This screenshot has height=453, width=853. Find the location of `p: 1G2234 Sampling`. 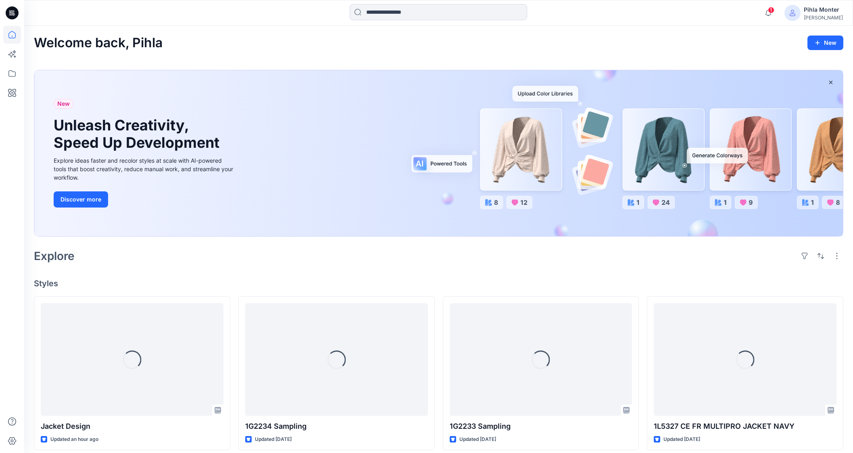

p: 1G2234 Sampling is located at coordinates (337, 426).